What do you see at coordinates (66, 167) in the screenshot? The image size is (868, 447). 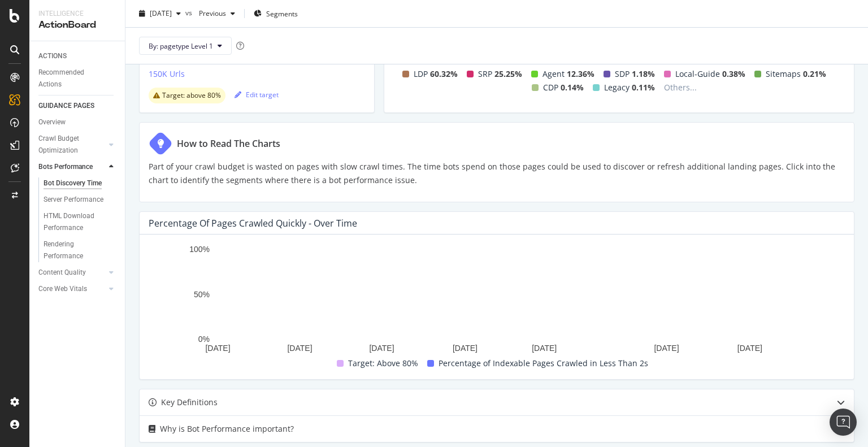 I see `div: Bots Performance` at bounding box center [66, 167].